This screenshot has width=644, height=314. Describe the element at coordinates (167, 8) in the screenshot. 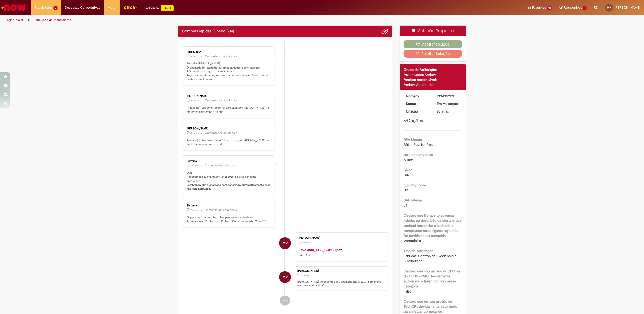

I see `p: +GenAi` at that location.